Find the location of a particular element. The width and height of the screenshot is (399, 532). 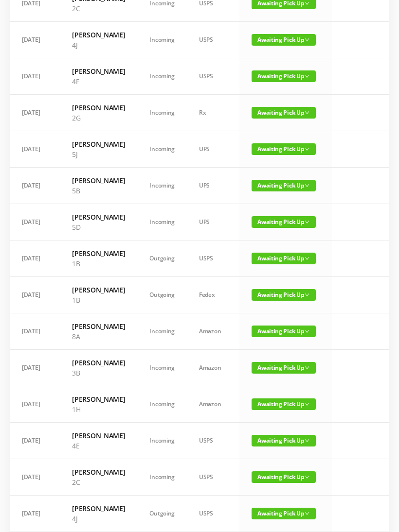

p: 4F is located at coordinates (98, 81).